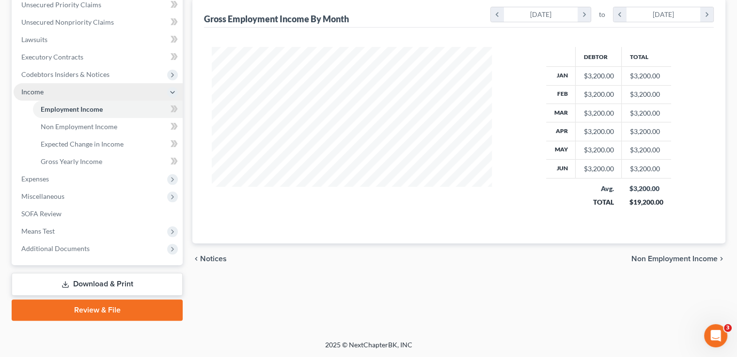 Image resolution: width=737 pixels, height=357 pixels. I want to click on a: Gross Yearly Income, so click(108, 162).